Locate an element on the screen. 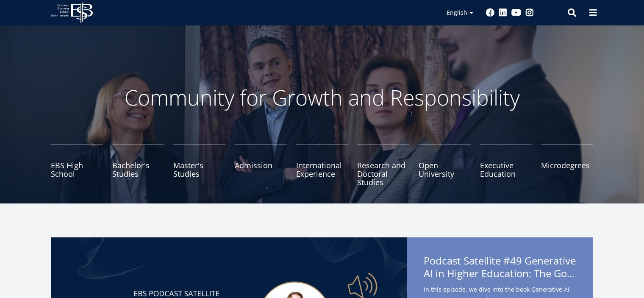  a: Youtube is located at coordinates (516, 13).